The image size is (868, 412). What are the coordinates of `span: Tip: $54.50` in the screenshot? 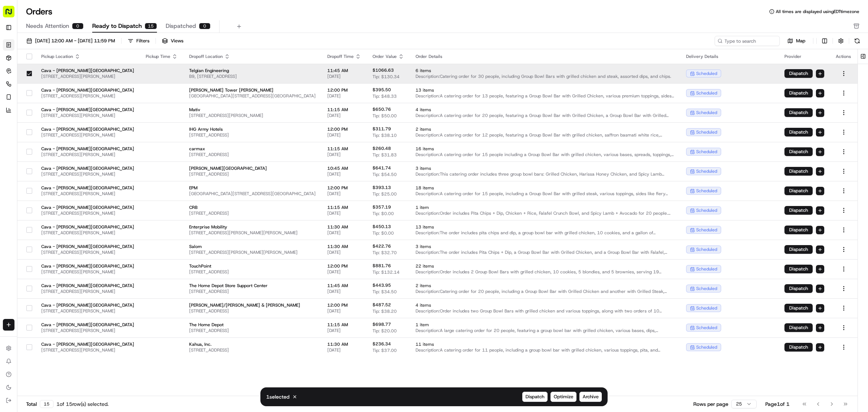 It's located at (384, 174).